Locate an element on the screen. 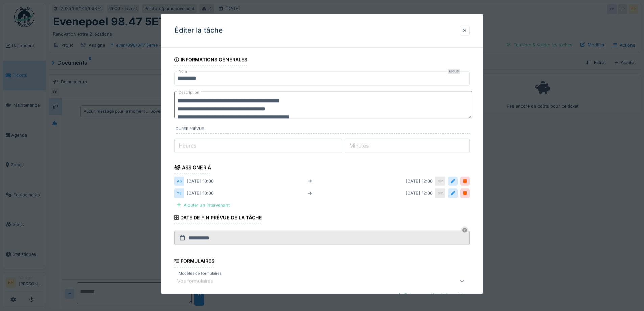 Image resolution: width=644 pixels, height=311 pixels. label: Modèles de formulaires is located at coordinates (200, 273).